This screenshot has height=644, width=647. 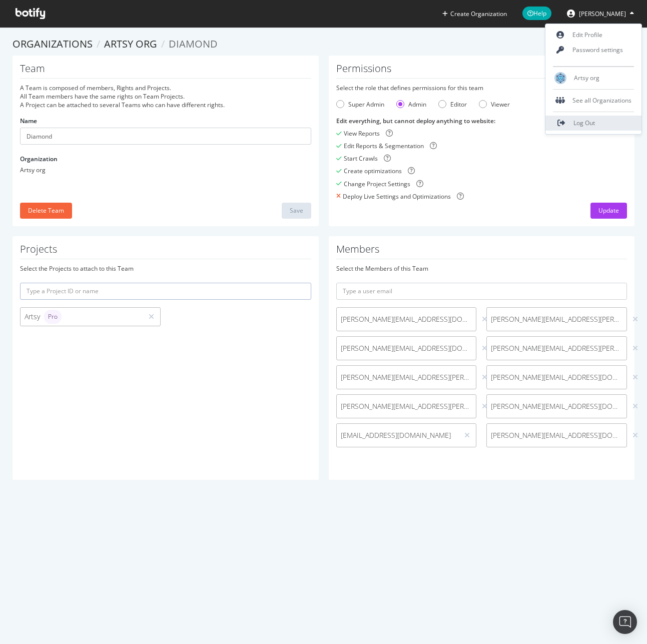 What do you see at coordinates (52, 317) in the screenshot?
I see `span: Pro` at bounding box center [52, 317].